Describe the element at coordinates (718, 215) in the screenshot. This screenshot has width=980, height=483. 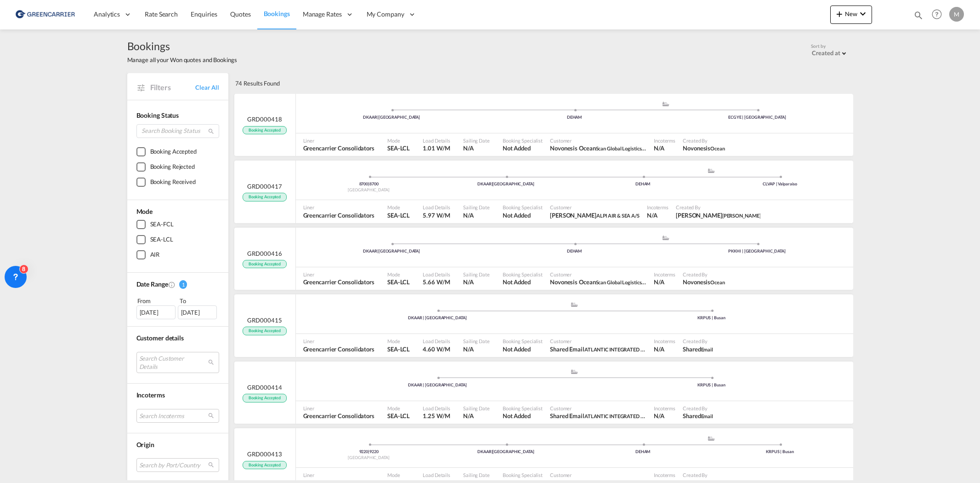
I see `span: Frederik Christoffersen` at that location.